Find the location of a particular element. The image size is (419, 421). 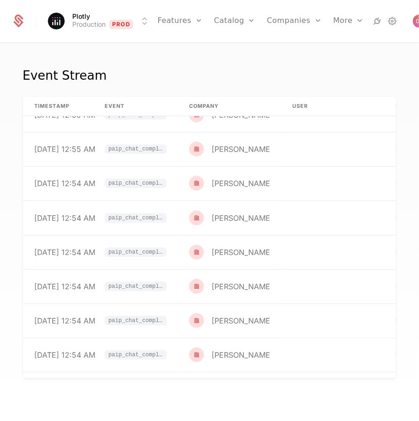

span: Prod is located at coordinates (121, 24).